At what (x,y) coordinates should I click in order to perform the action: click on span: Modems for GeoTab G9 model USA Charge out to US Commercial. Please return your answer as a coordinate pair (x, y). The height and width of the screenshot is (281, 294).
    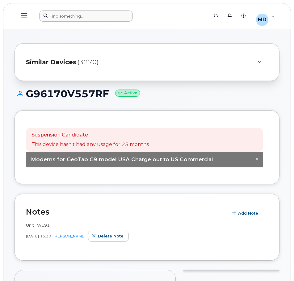
    Looking at the image, I should click on (122, 159).